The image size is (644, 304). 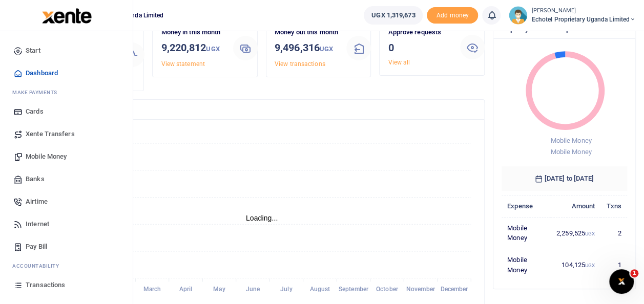 I want to click on th: Expense, so click(x=526, y=206).